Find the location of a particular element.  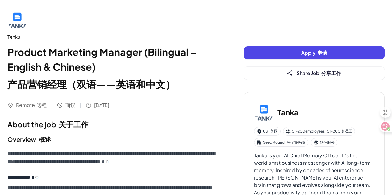

div: 软件服务 is located at coordinates (324, 142).